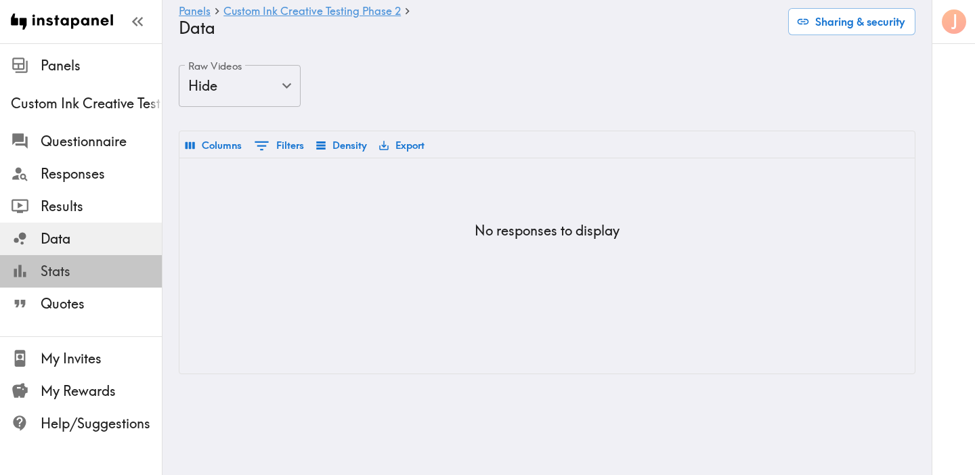 Image resolution: width=975 pixels, height=475 pixels. Describe the element at coordinates (851, 22) in the screenshot. I see `button: Sharing & security` at that location.